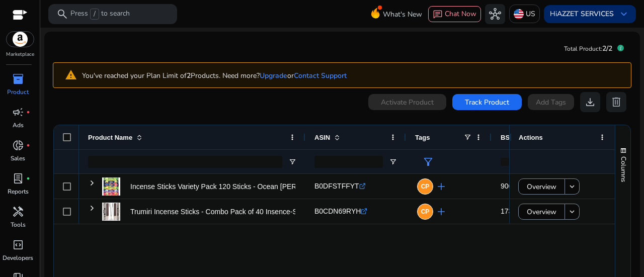  What do you see at coordinates (454, 14) in the screenshot?
I see `button: chatChat Now` at bounding box center [454, 14].